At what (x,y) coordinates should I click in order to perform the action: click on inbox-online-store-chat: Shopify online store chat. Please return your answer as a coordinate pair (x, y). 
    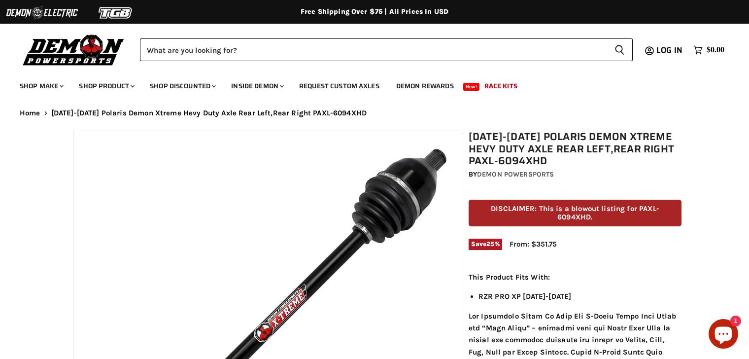
    Looking at the image, I should click on (724, 335).